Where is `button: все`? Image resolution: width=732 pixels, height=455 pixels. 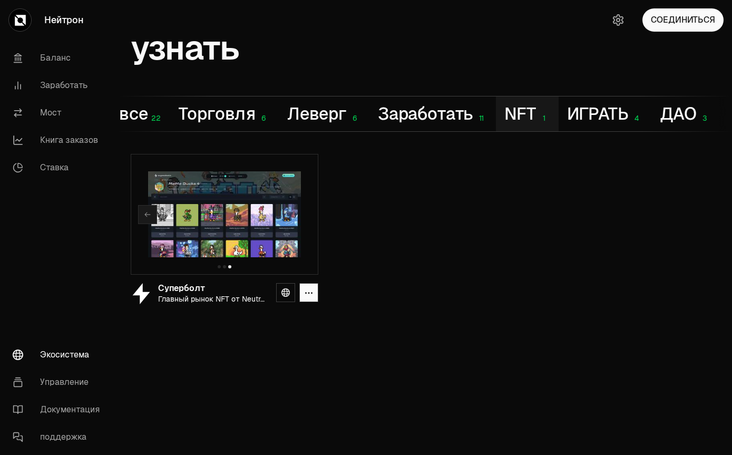 button: все is located at coordinates (140, 114).